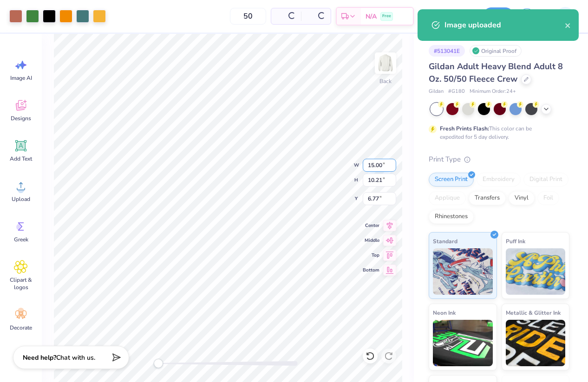 The image size is (588, 382). Describe the element at coordinates (560, 16) in the screenshot. I see `a: AJ` at that location.